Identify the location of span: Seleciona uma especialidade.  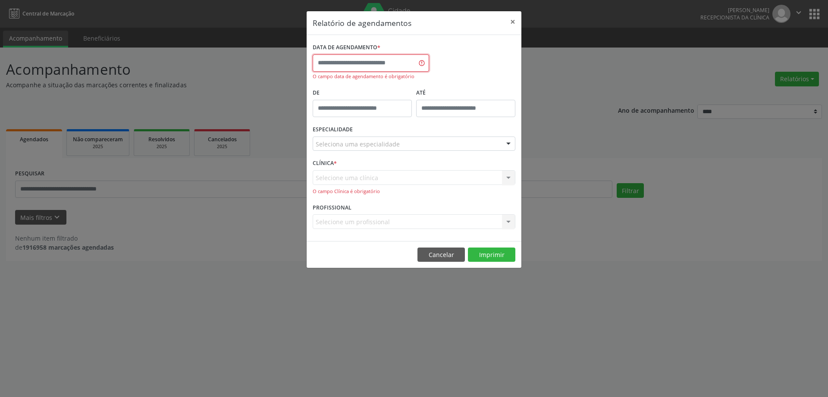
(358, 144).